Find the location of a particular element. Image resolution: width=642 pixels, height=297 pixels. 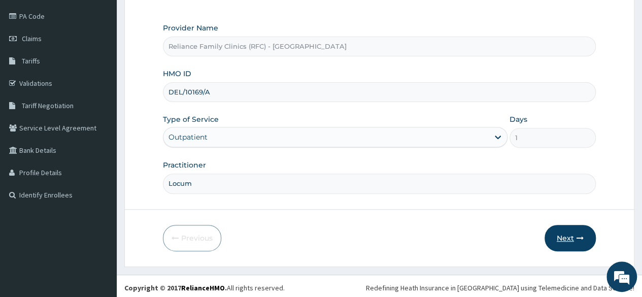

textarea: Type your message and hit 'Enter' is located at coordinates (99, 211).